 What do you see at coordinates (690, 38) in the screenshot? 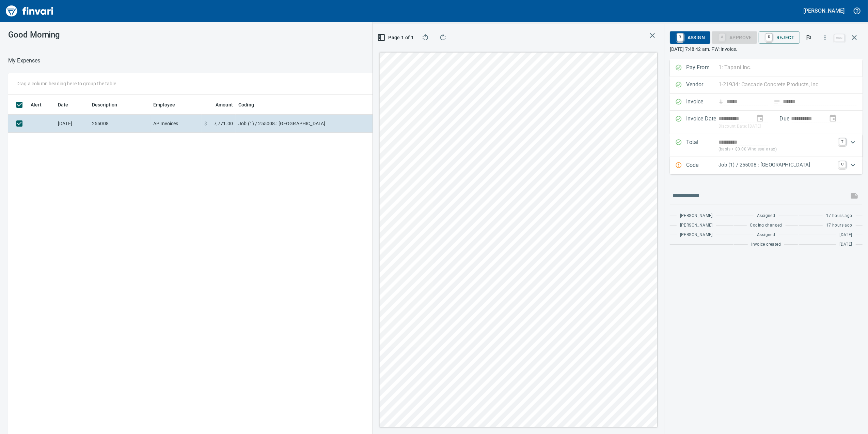
I see `span: Assign` at bounding box center [690, 38].